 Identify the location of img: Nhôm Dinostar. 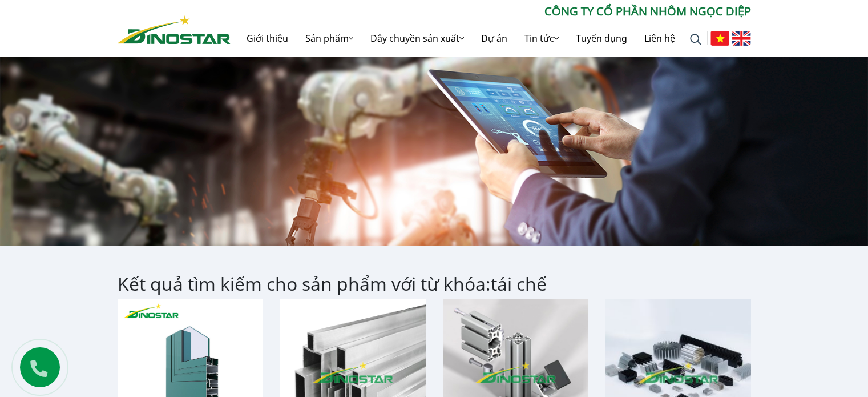
(174, 30).